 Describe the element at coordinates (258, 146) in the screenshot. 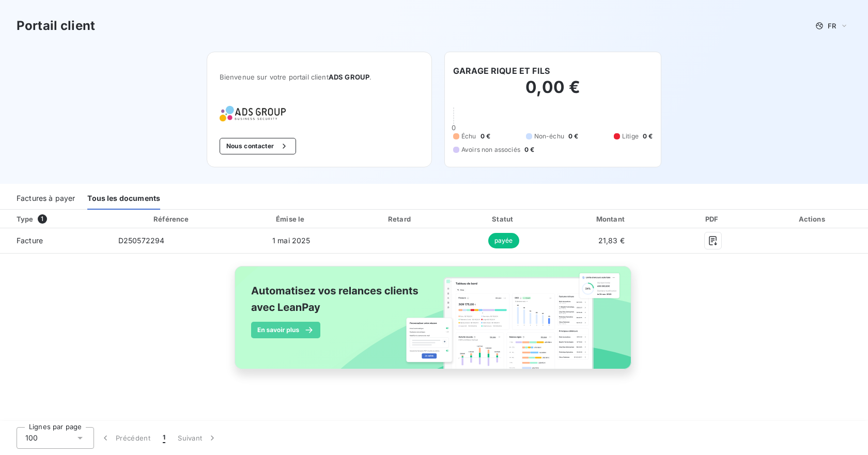

I see `button: Nous contacter` at that location.